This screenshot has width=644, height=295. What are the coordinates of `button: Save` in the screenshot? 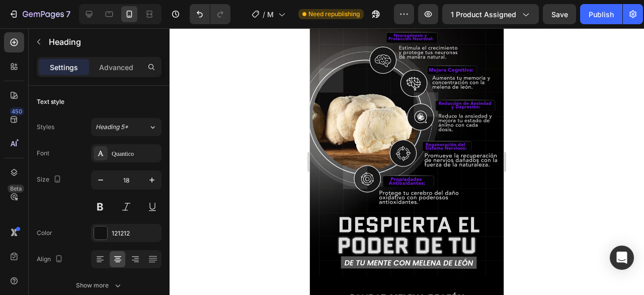 It's located at (560, 14).